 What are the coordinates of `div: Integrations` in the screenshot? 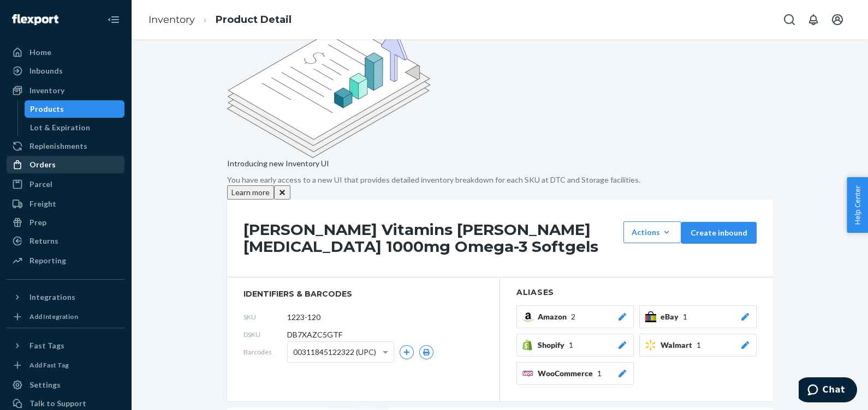 It's located at (52, 297).